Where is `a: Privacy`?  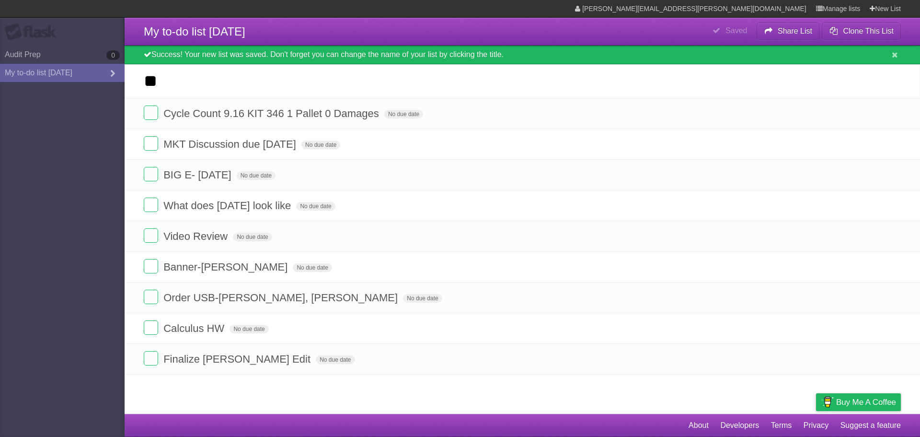 a: Privacy is located at coordinates (816, 425).